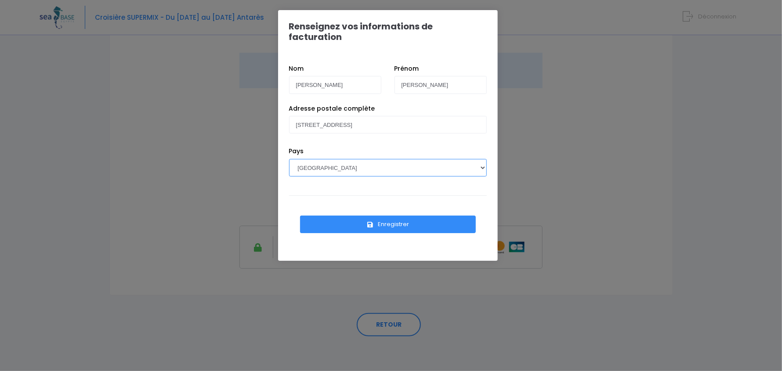 The height and width of the screenshot is (371, 782). I want to click on label: Adresse postale complète, so click(332, 109).